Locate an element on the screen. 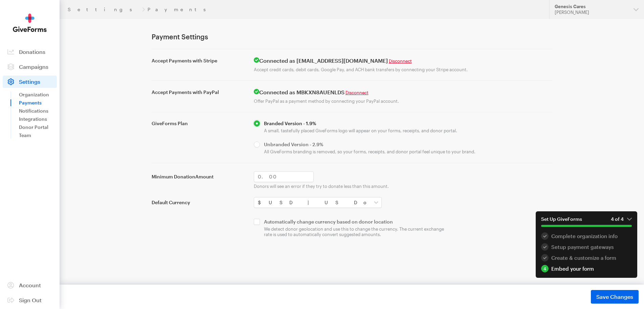 This screenshot has width=644, height=309. span: Save Changes is located at coordinates (615, 297).